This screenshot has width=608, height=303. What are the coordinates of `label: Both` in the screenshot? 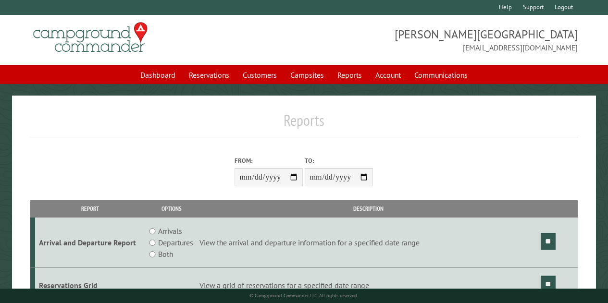 It's located at (165, 254).